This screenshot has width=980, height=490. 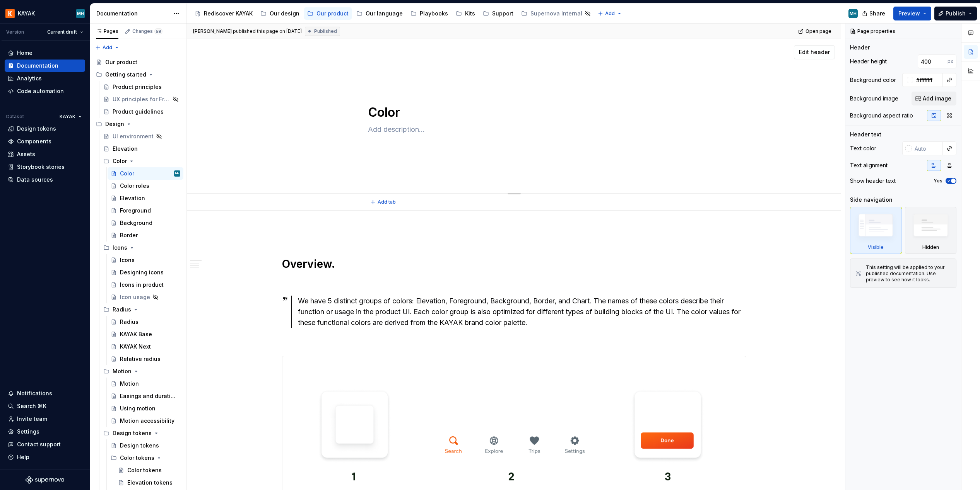 What do you see at coordinates (514, 264) in the screenshot?
I see `h1: Overview.` at bounding box center [514, 264].